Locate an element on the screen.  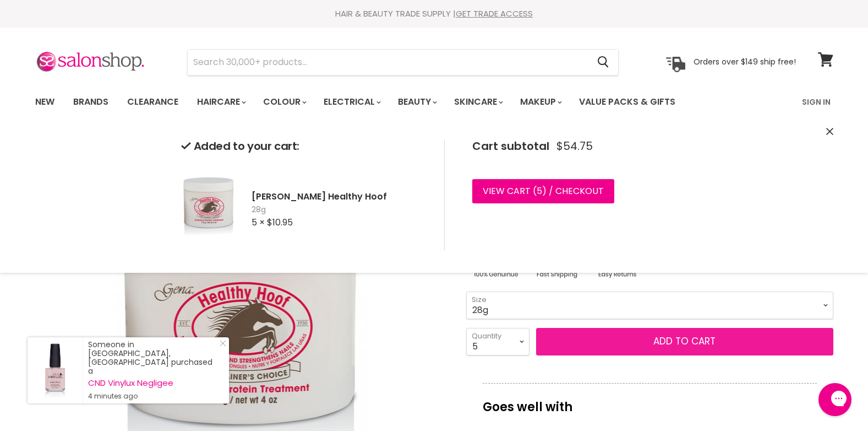
span: 5 is located at coordinates (540, 190).